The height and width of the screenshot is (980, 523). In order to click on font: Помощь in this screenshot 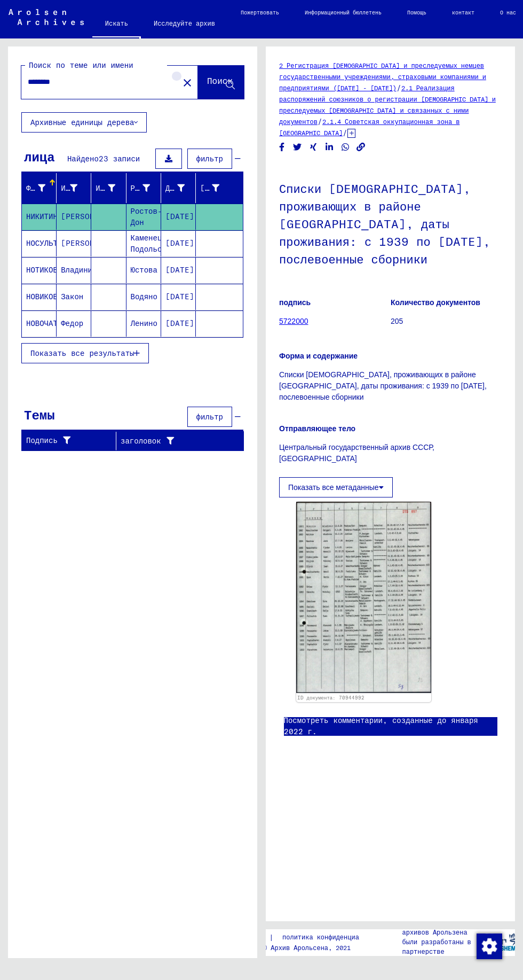, I will do `click(417, 12)`.